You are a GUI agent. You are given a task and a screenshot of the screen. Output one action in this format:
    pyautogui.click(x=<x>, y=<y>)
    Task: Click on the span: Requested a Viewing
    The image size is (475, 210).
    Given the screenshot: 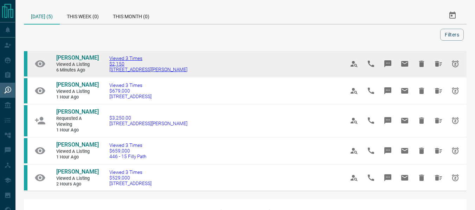 What is the action you would take?
    pyautogui.click(x=77, y=122)
    